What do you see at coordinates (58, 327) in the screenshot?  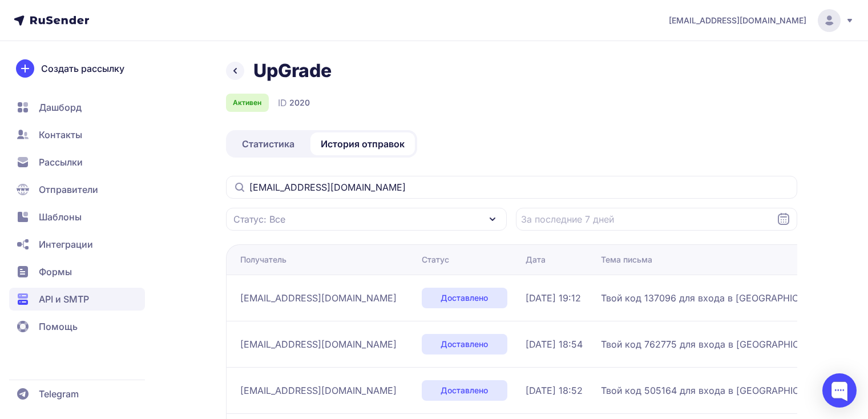 I see `span: Помощь` at bounding box center [58, 327].